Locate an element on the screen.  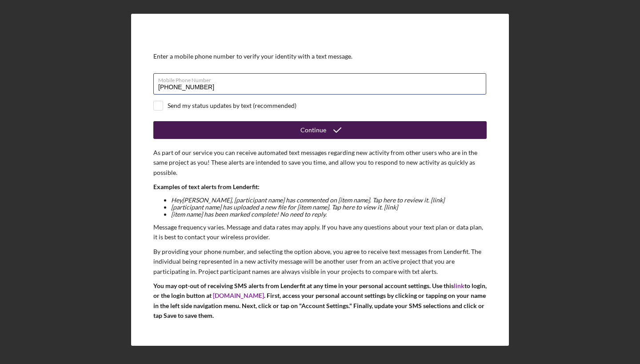
li: [item name] has been marked complete! No need to reply. is located at coordinates (329, 215).